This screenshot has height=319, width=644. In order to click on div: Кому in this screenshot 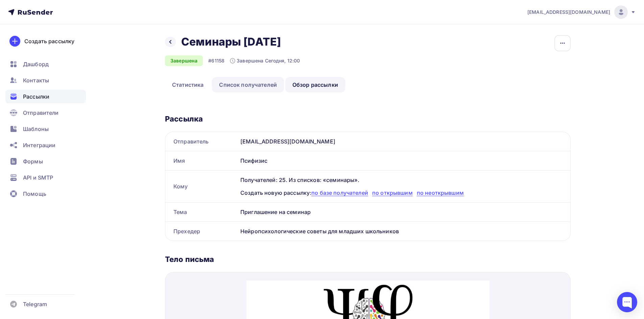, I will do `click(201, 187)`.